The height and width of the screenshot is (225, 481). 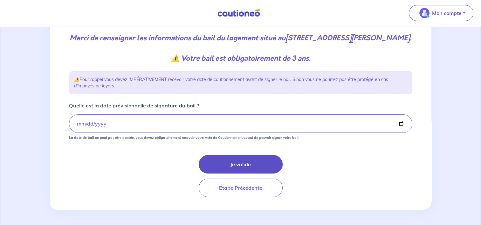 I want to click on p: Quelle est la date prévisionnelle de signature du bail ?, so click(x=134, y=106).